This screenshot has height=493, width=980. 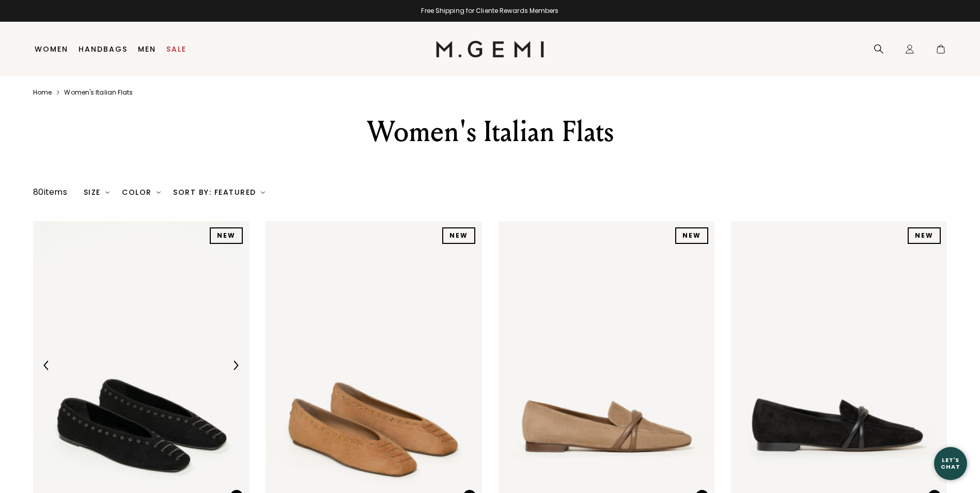 What do you see at coordinates (219, 192) in the screenshot?
I see `div: Sort By: Featured` at bounding box center [219, 192].